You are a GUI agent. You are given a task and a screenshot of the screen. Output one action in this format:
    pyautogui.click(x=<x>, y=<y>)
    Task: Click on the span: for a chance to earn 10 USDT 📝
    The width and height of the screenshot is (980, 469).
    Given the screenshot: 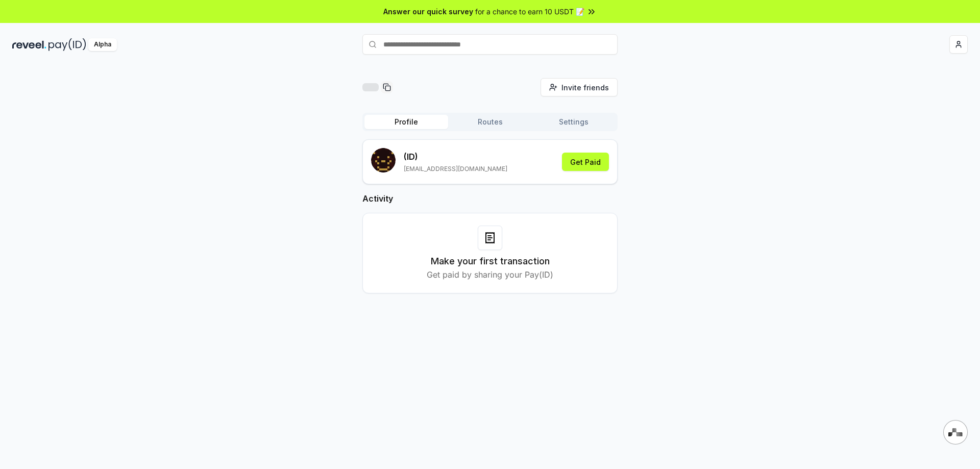 What is the action you would take?
    pyautogui.click(x=530, y=11)
    